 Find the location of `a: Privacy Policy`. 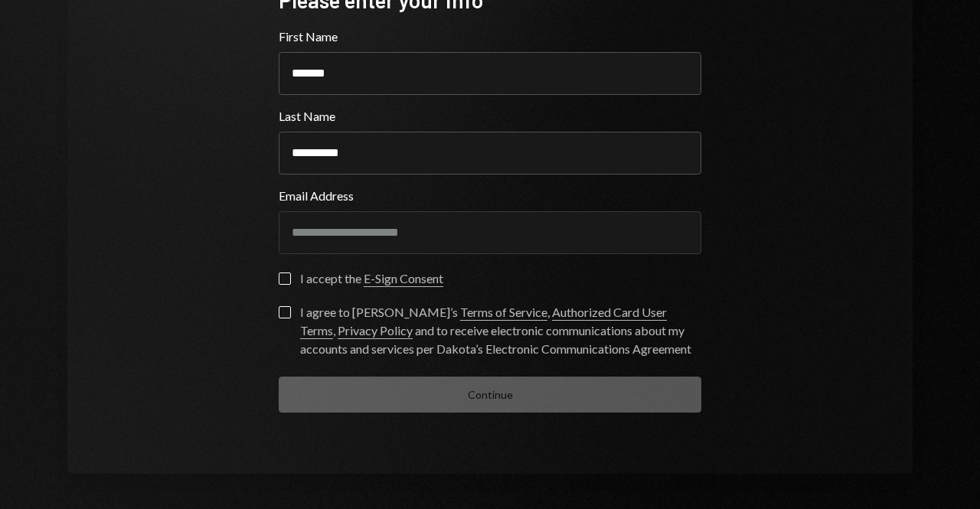

a: Privacy Policy is located at coordinates (375, 331).